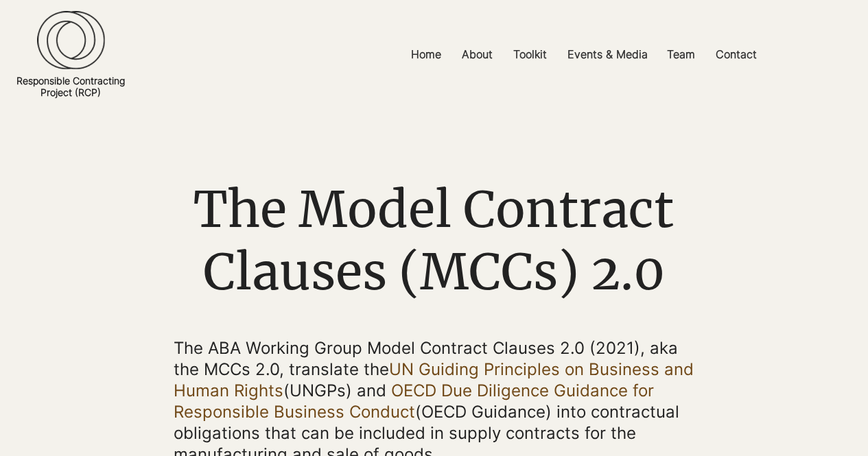  What do you see at coordinates (680, 54) in the screenshot?
I see `a: Team` at bounding box center [680, 54].